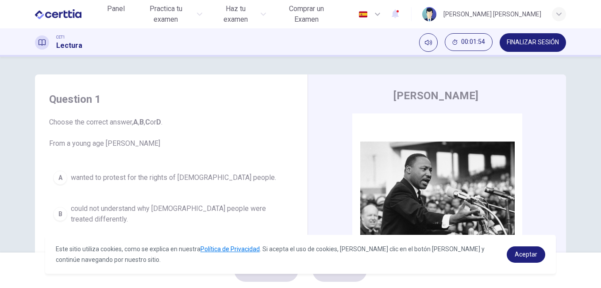 The image size is (601, 288). Describe the element at coordinates (116, 14) in the screenshot. I see `a: Panel` at that location.